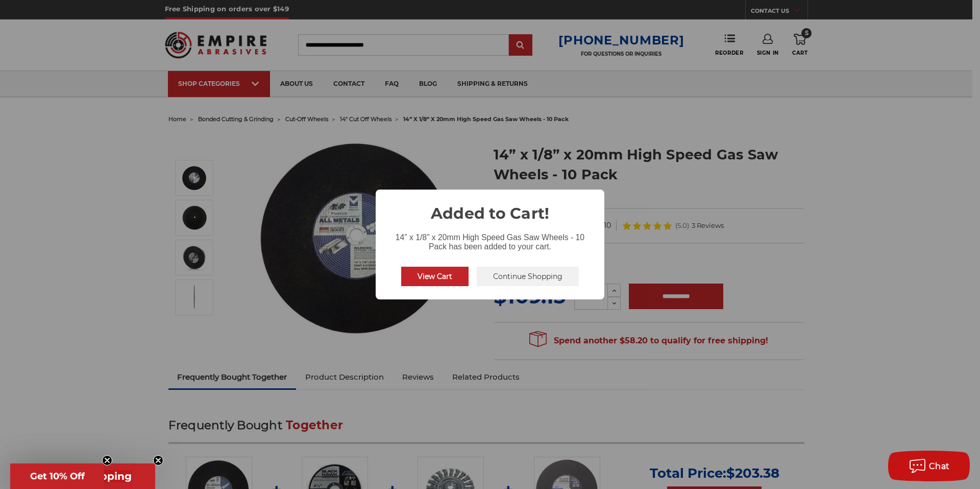  What do you see at coordinates (57, 476) in the screenshot?
I see `span: Get 10% Off` at bounding box center [57, 476].